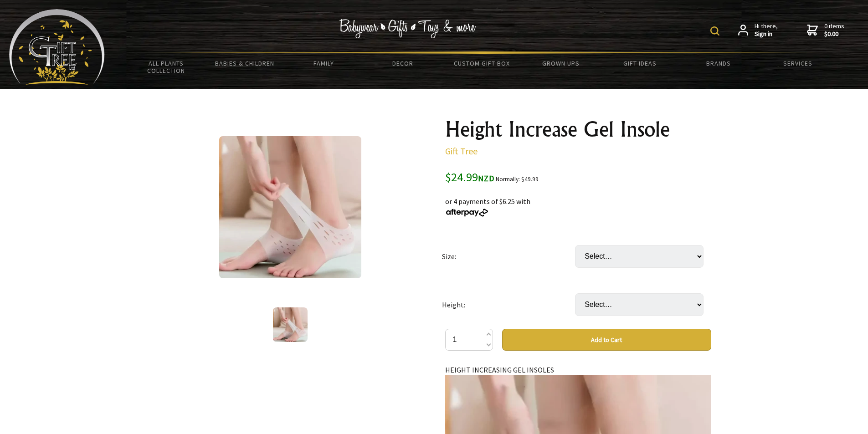 This screenshot has width=868, height=434. I want to click on small: Normally: $49.99, so click(517, 179).